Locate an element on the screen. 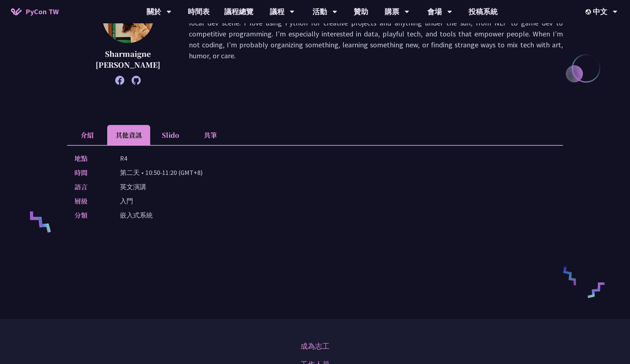 The width and height of the screenshot is (630, 364). p: 入門 is located at coordinates (126, 201).